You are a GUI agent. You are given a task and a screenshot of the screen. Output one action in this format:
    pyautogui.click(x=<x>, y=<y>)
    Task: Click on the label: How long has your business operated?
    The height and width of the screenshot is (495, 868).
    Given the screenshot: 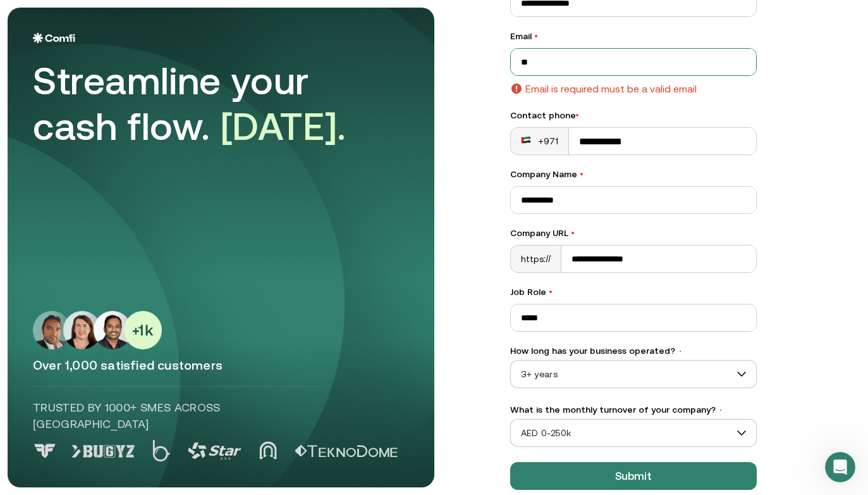 What is the action you would take?
    pyautogui.click(x=633, y=351)
    